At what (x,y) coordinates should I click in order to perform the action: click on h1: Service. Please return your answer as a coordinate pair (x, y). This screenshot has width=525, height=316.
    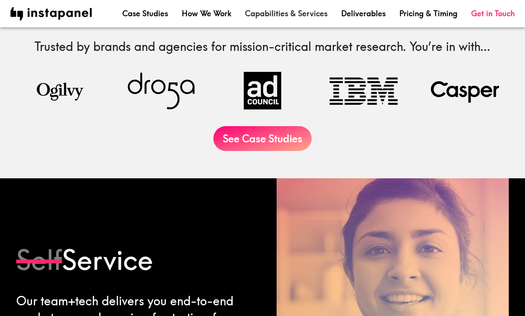
    Looking at the image, I should click on (129, 260).